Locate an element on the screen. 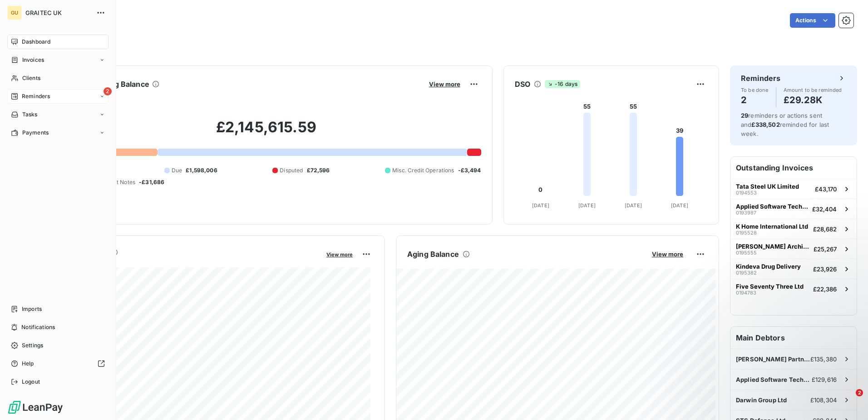 The width and height of the screenshot is (868, 420). button: Applied Software Technology, LLC0193987£32,404 is located at coordinates (794, 208).